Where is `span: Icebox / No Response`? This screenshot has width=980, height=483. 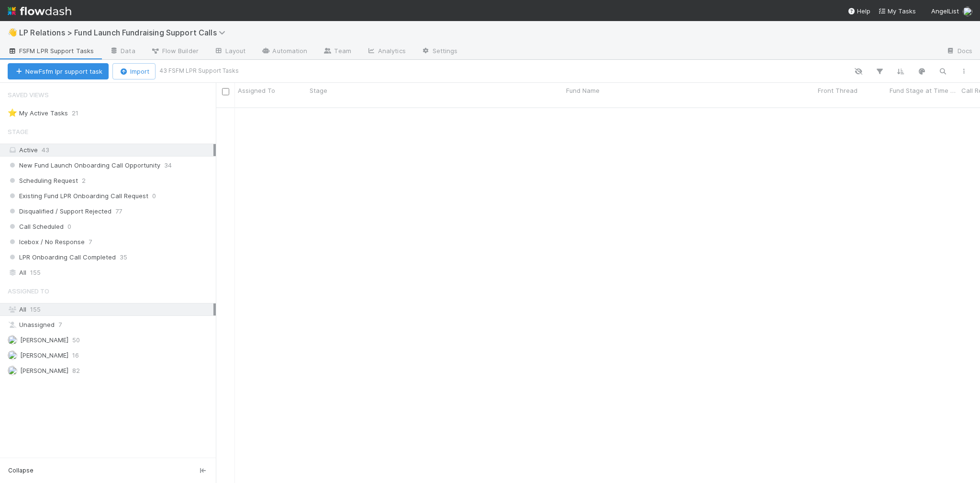
span: Icebox / No Response is located at coordinates (46, 242).